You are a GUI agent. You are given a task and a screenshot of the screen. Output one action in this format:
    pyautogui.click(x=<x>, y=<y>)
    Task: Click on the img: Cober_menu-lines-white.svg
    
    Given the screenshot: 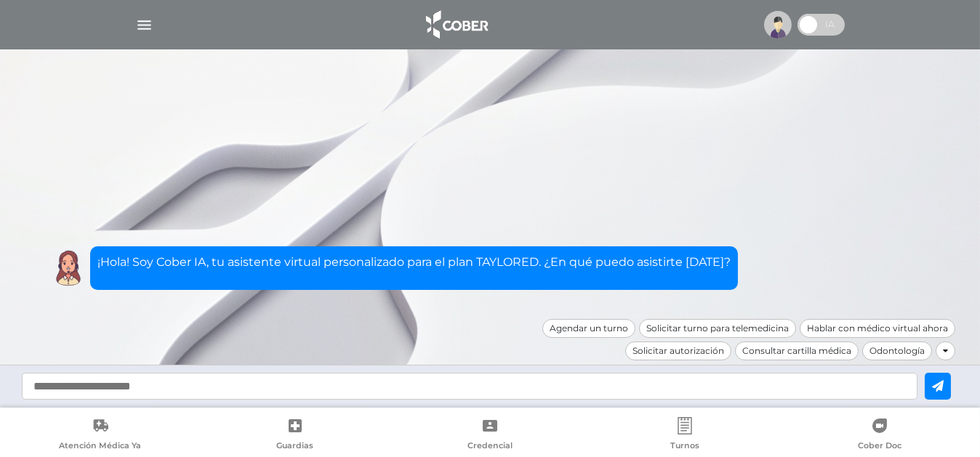 What is the action you would take?
    pyautogui.click(x=144, y=25)
    